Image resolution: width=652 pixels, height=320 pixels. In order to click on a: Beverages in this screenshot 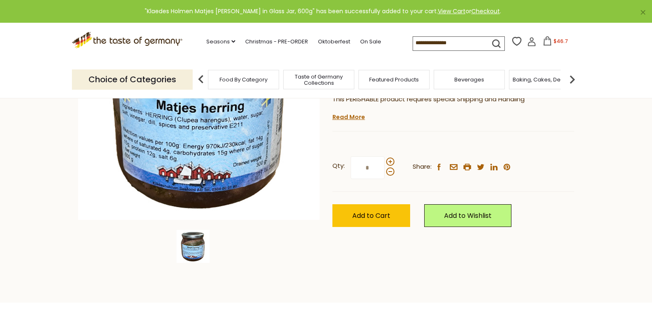, I will do `click(469, 79)`.